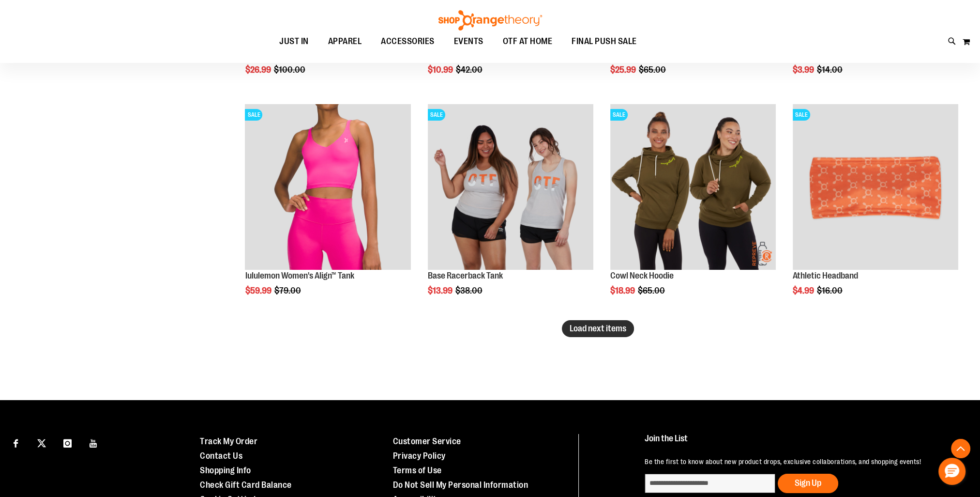 The height and width of the screenshot is (497, 980). Describe the element at coordinates (417, 470) in the screenshot. I see `a: Terms of Use` at that location.